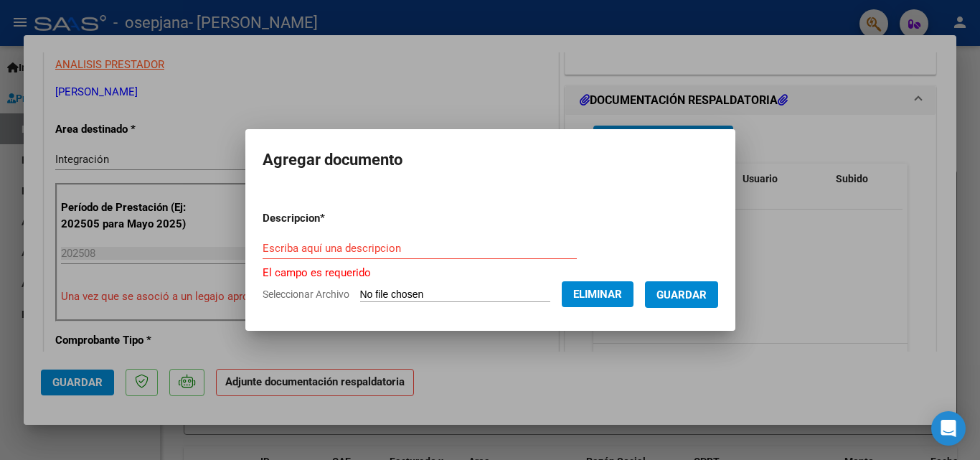 The width and height of the screenshot is (980, 460). What do you see at coordinates (490, 273) in the screenshot?
I see `p: El campo es requerido` at bounding box center [490, 273].